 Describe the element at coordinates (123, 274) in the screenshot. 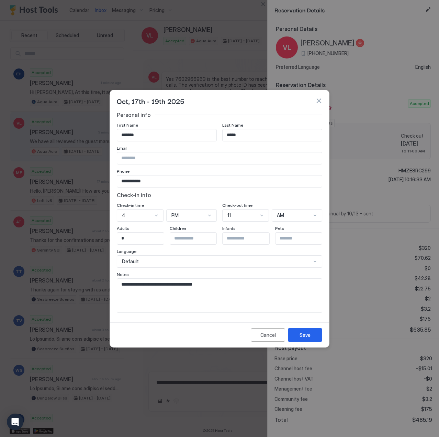

I see `span: Notes` at that location.